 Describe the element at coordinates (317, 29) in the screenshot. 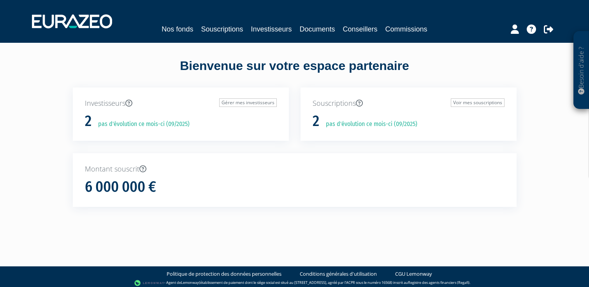

I see `a: Documents` at that location.